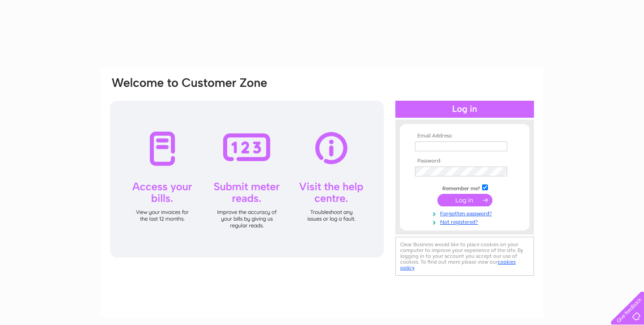 Image resolution: width=644 pixels, height=325 pixels. What do you see at coordinates (466, 213) in the screenshot?
I see `a: Forgotten password?` at bounding box center [466, 213].